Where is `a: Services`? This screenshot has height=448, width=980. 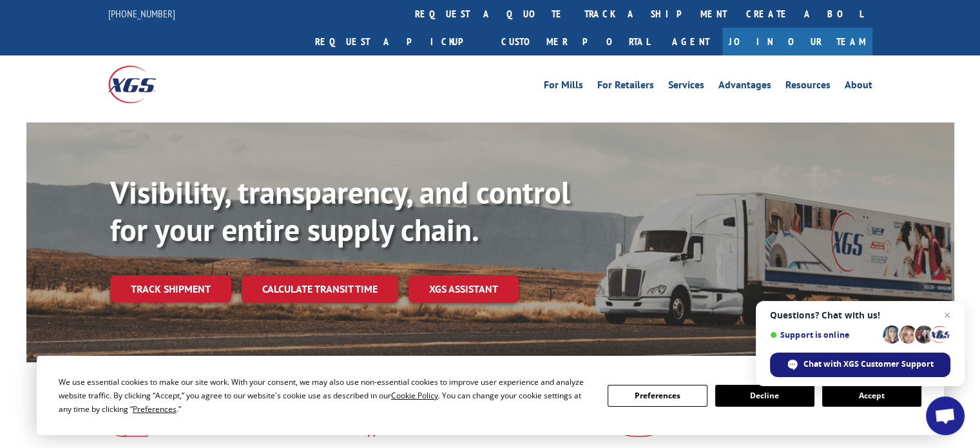
a: Services is located at coordinates (686, 87).